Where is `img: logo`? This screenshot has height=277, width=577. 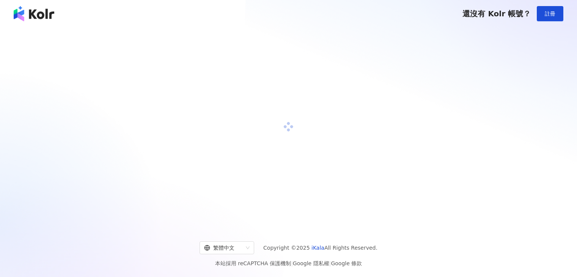
img: logo is located at coordinates (34, 14).